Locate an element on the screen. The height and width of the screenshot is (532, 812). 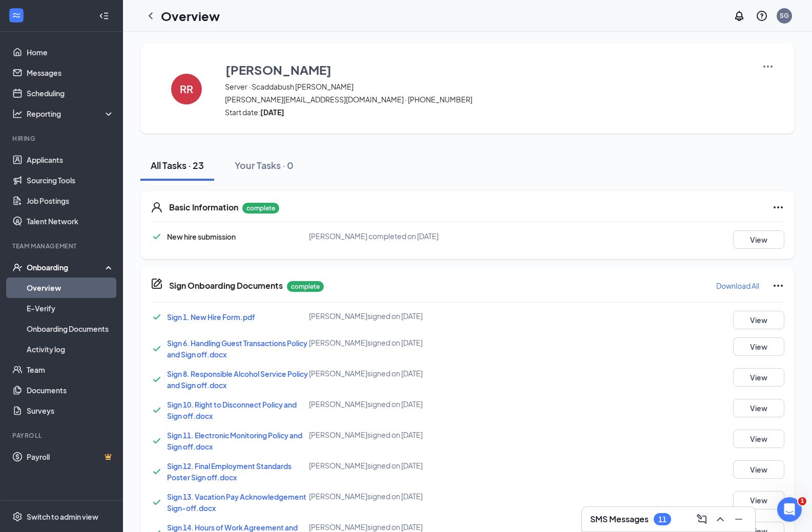
h4: RR is located at coordinates (187, 89).